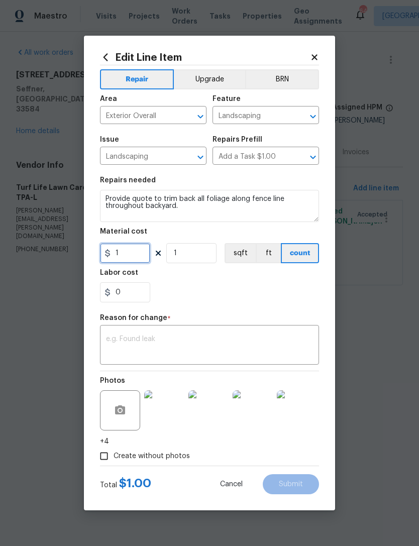 The height and width of the screenshot is (546, 419). What do you see at coordinates (291, 484) in the screenshot?
I see `button: Submit` at bounding box center [291, 484].